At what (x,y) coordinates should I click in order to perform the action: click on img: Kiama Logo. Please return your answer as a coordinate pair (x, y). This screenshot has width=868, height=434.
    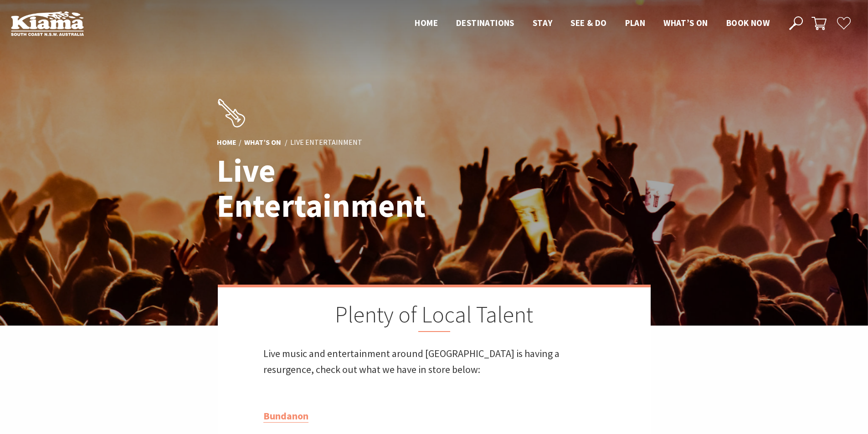
    Looking at the image, I should click on (47, 24).